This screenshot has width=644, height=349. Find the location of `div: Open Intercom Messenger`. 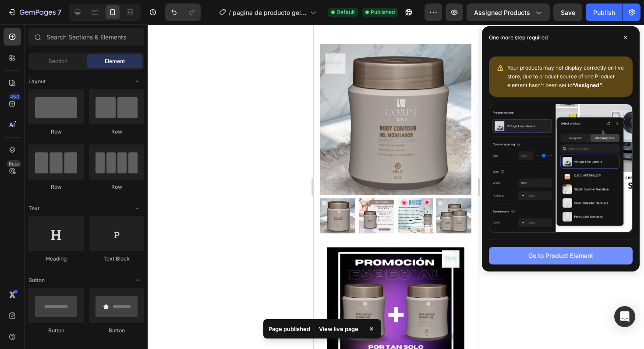

div: Open Intercom Messenger is located at coordinates (625, 316).